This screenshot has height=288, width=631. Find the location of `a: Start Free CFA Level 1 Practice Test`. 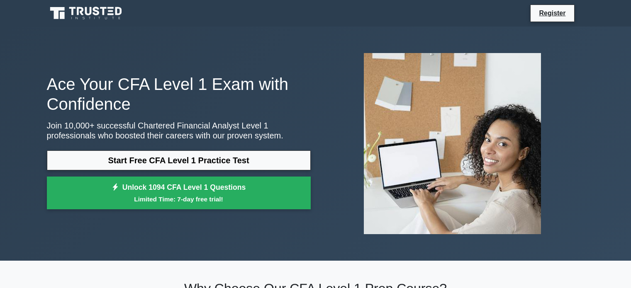

a: Start Free CFA Level 1 Practice Test is located at coordinates (179, 160).